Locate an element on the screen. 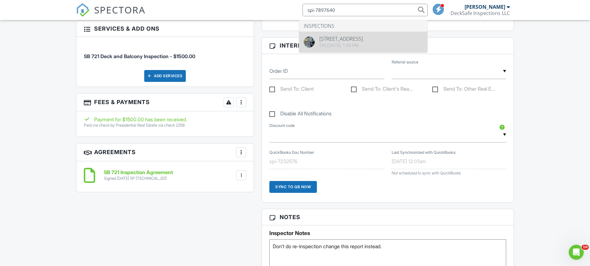 This screenshot has width=590, height=266. span: Not scheduled to sync with QuickBooks is located at coordinates (426, 173).